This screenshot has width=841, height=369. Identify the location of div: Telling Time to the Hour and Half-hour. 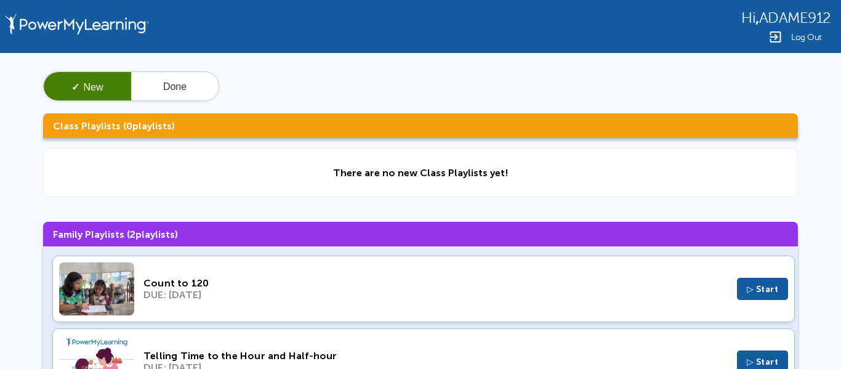
(435, 355).